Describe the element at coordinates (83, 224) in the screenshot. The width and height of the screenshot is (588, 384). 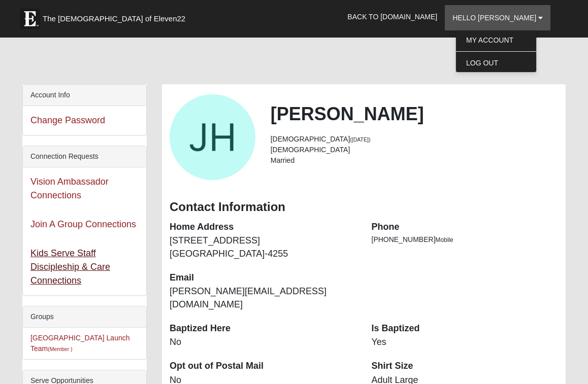
I see `a: Join A Group Connections` at that location.